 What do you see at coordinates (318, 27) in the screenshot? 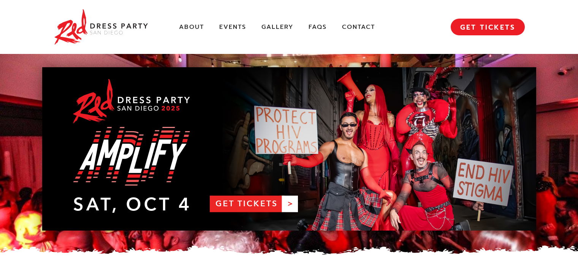
I see `a: FAQs` at bounding box center [318, 27].